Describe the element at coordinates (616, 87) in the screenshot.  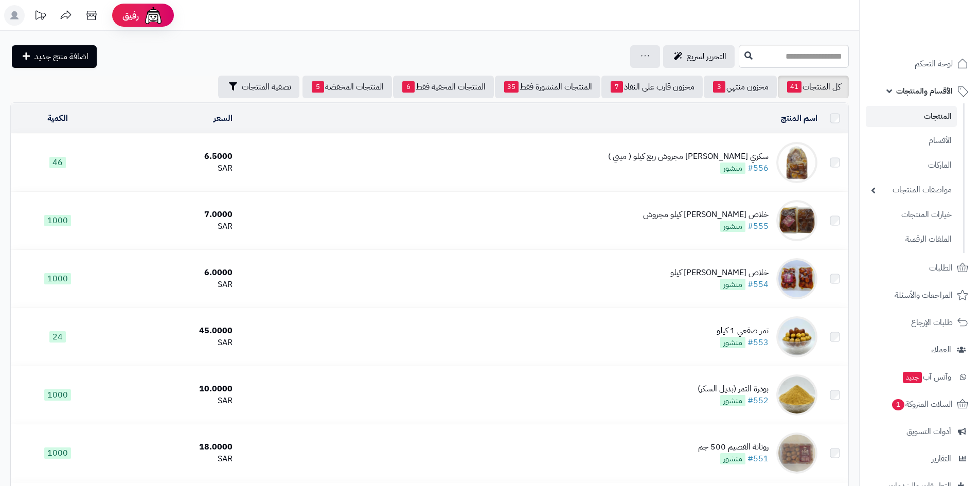
I see `span: 7` at that location.